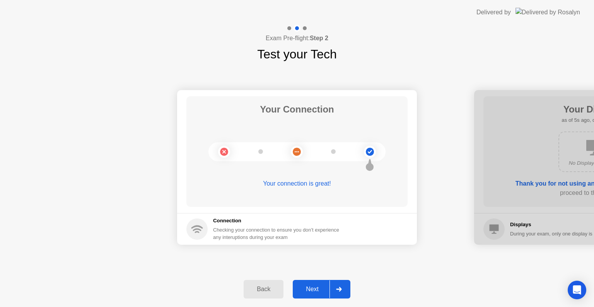 This screenshot has height=307, width=594. Describe the element at coordinates (319, 38) in the screenshot. I see `b: Step 2` at that location.